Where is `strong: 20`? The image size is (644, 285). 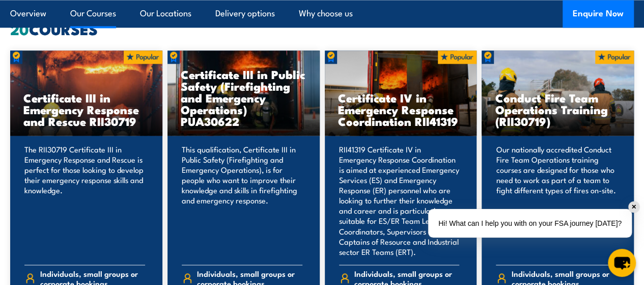 strong: 20 is located at coordinates (19, 28).